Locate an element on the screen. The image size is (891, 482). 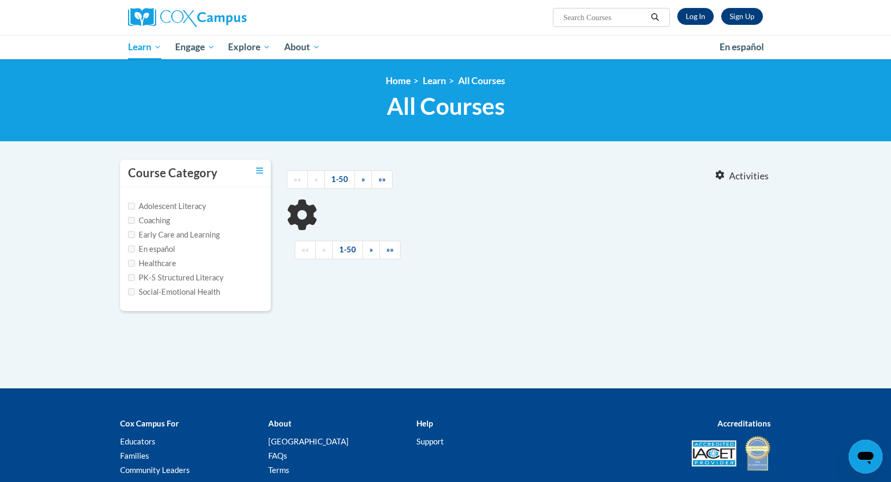
span: Explore is located at coordinates (249, 47).